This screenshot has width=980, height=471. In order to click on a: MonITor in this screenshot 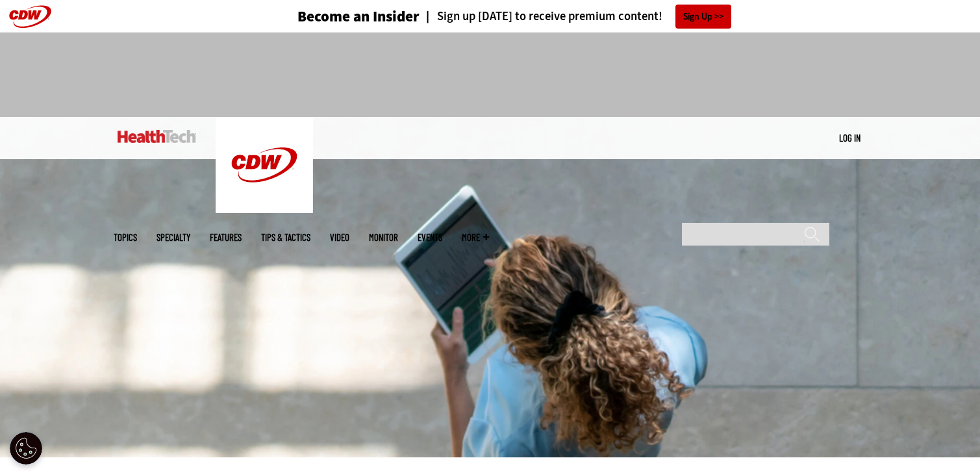, I will do `click(383, 238)`.